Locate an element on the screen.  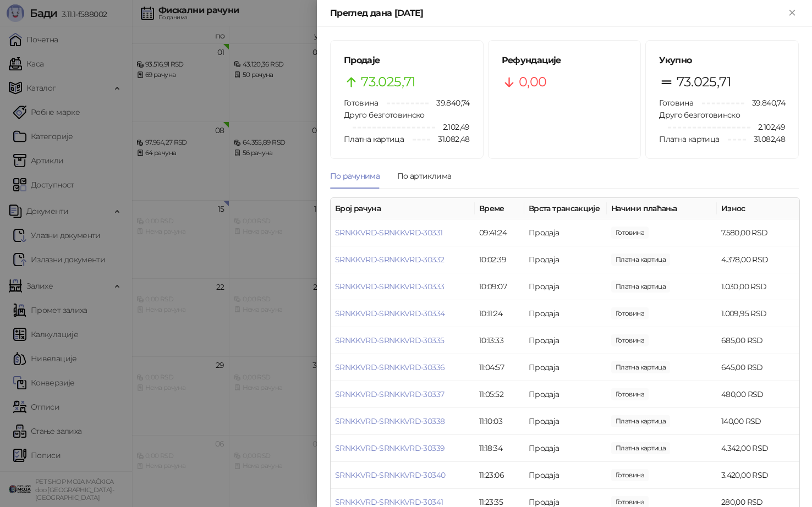
a: SRNKKVRD-SRNKKVRD-30333 is located at coordinates (390, 287).